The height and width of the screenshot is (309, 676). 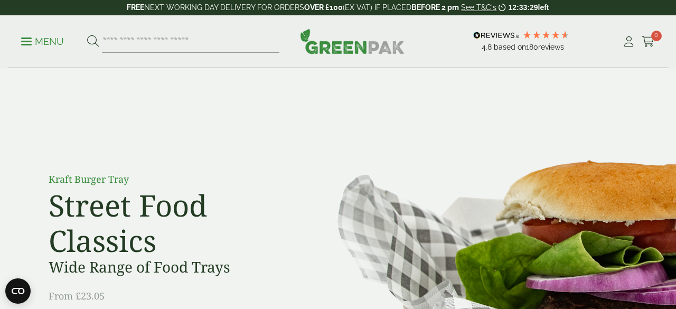 I want to click on img: REVIEWS.io, so click(x=496, y=35).